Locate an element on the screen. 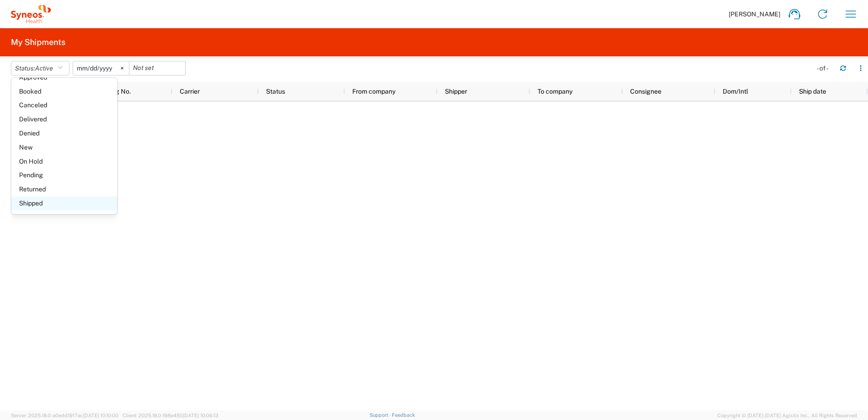 The height and width of the screenshot is (420, 868). span: From company is located at coordinates (374, 91).